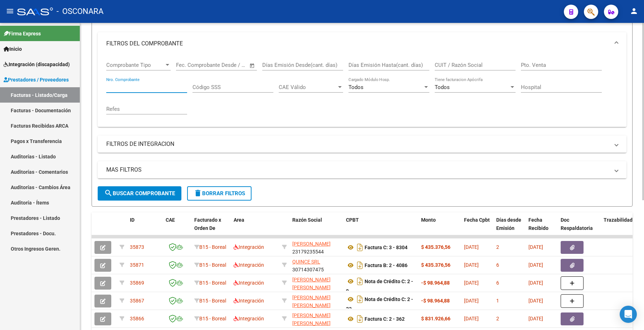  Describe the element at coordinates (622, 228) in the screenshot. I see `datatable-header-cell: Trazabilidad` at that location.